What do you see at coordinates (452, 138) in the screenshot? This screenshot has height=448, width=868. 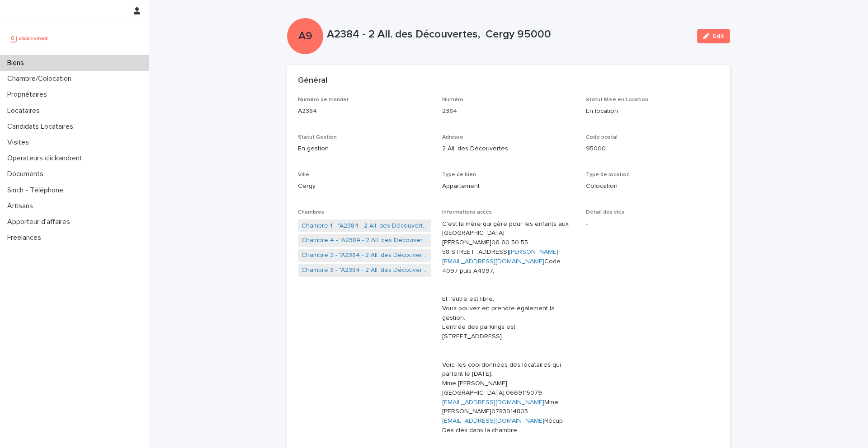 I see `span: Adresse` at bounding box center [452, 138].